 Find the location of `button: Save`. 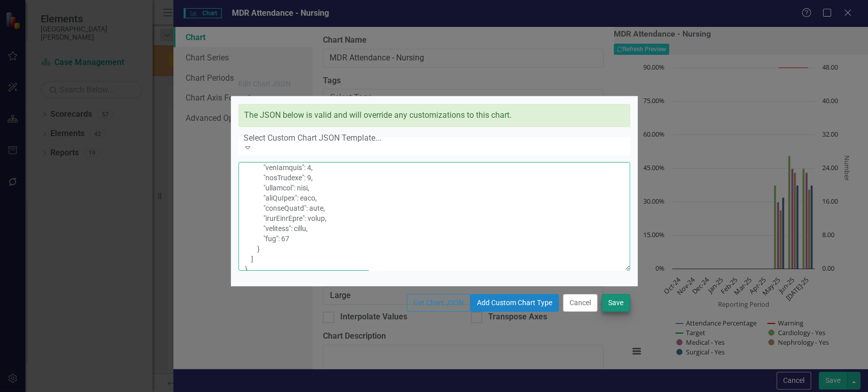

button: Save is located at coordinates (616, 303).